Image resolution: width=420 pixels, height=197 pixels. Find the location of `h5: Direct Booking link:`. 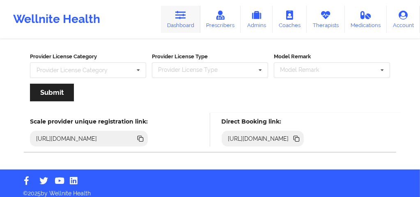

h5: Direct Booking link: is located at coordinates (262, 121).